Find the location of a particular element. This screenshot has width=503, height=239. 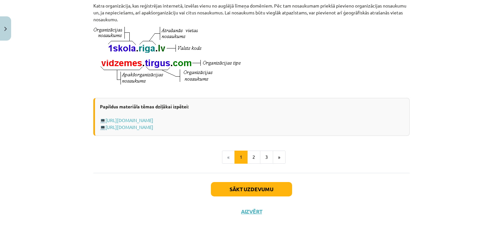

button: Aizvērt is located at coordinates (252, 212).